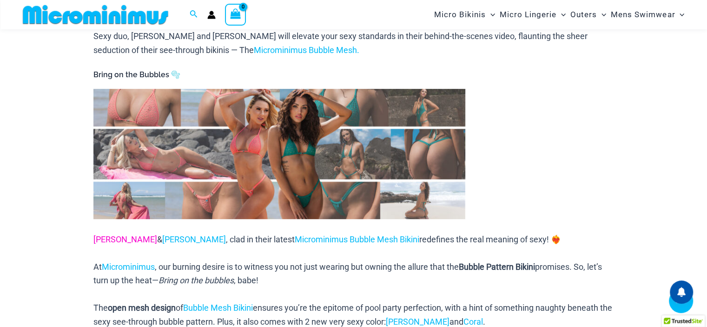  I want to click on a: OutersMenu ToggleMenu Toggle, so click(588, 14).